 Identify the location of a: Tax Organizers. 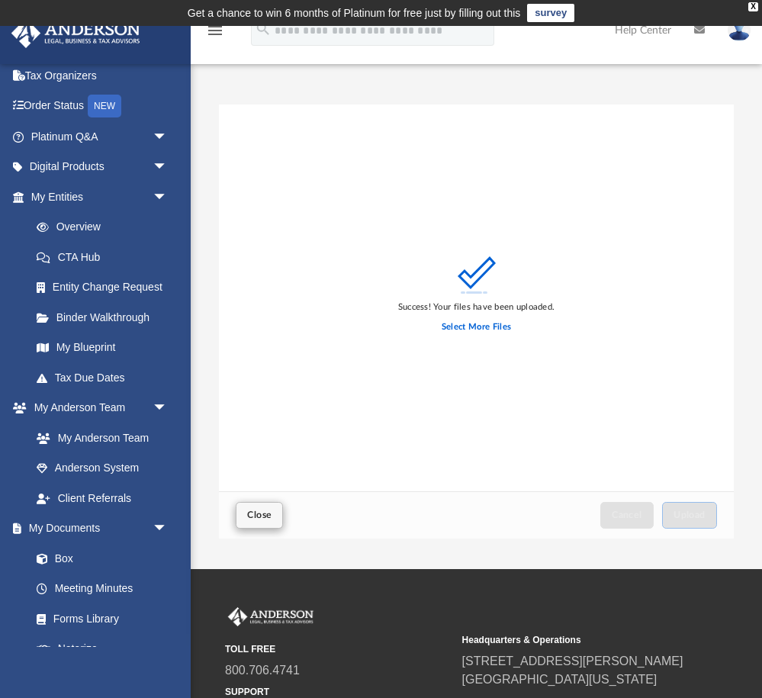
(101, 76).